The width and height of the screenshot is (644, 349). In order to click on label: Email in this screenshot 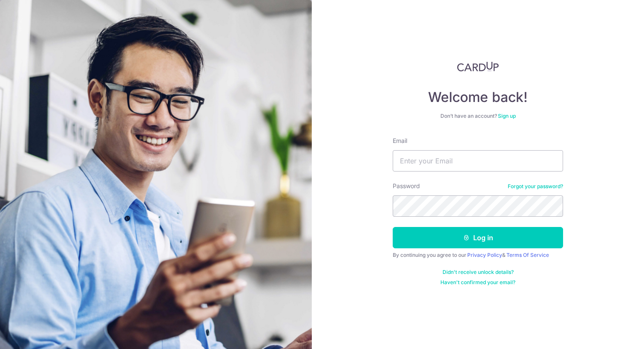, I will do `click(400, 141)`.